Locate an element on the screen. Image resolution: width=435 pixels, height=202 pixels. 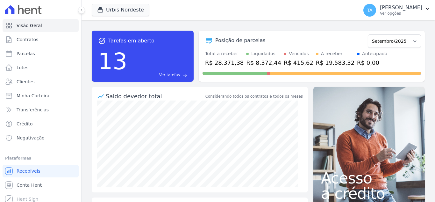
div: R$ 28.371,38 is located at coordinates (224, 62).